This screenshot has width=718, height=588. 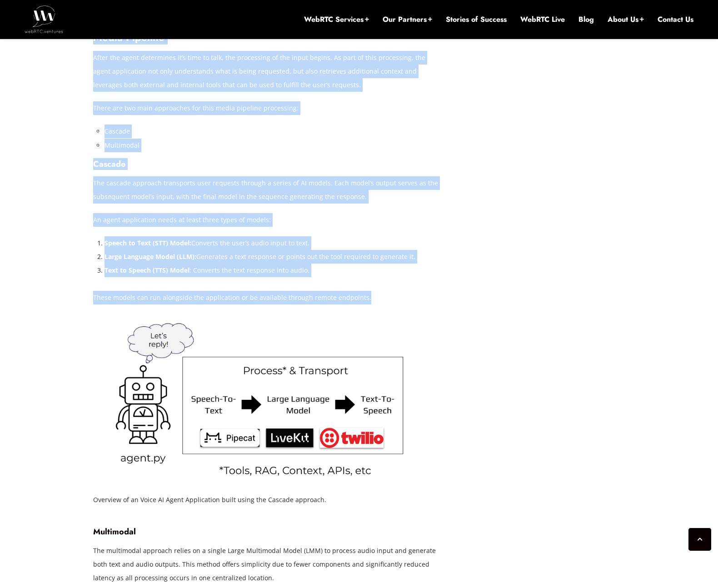 I want to click on li: : Converts the text response into audio., so click(x=273, y=271).